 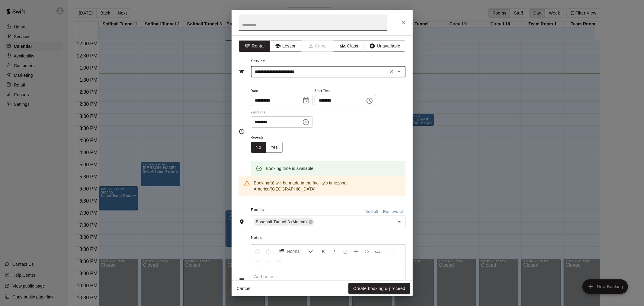 What do you see at coordinates (258, 147) in the screenshot?
I see `button: No` at bounding box center [258, 147].